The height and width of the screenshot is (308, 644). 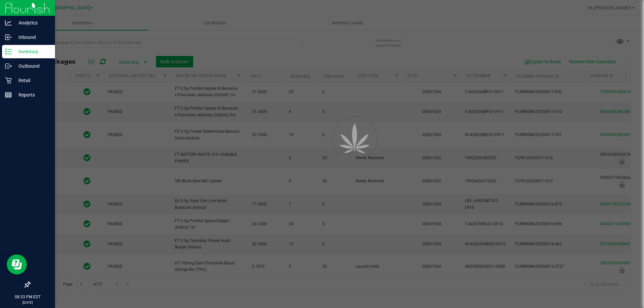 I want to click on inline-svg: Analytics, so click(x=9, y=23).